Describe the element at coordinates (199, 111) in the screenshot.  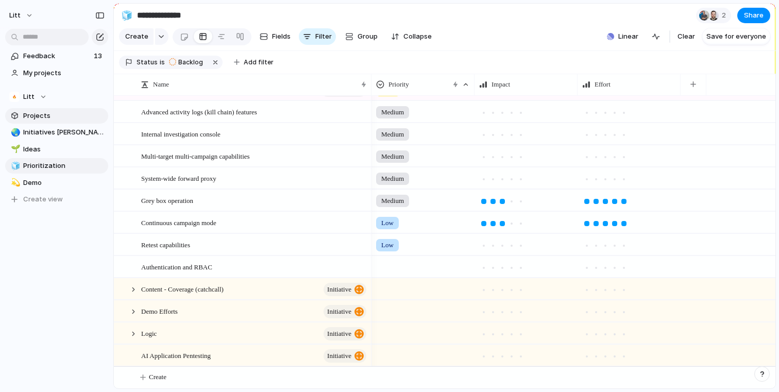
I see `span: Advanced activity logs (kill chain) features` at that location.